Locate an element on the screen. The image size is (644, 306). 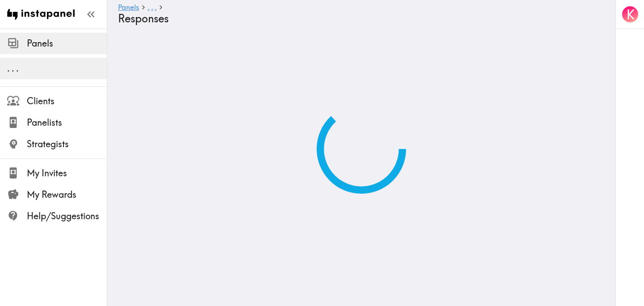
span: Strategists is located at coordinates (67, 144).